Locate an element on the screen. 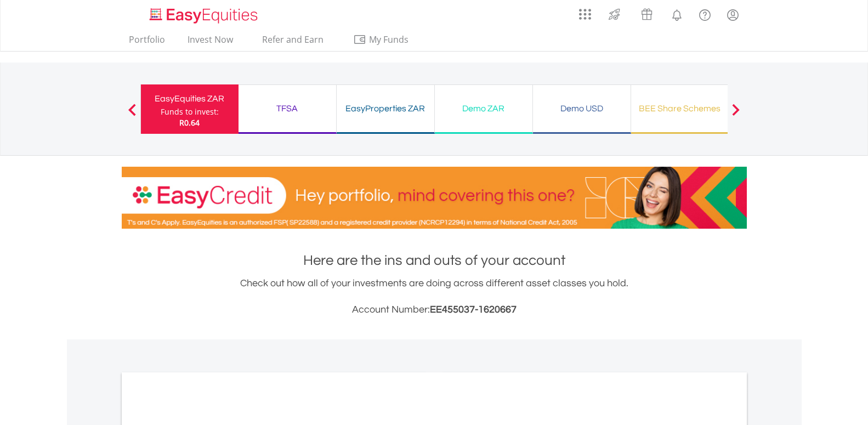  img: grid-menu-icon.svg is located at coordinates (585, 14).